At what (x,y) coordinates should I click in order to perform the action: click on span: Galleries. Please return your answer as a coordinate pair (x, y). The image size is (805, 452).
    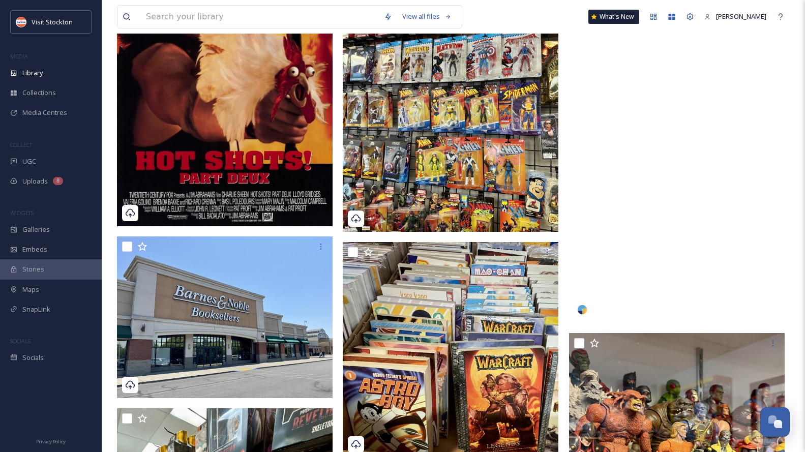
    Looking at the image, I should click on (36, 229).